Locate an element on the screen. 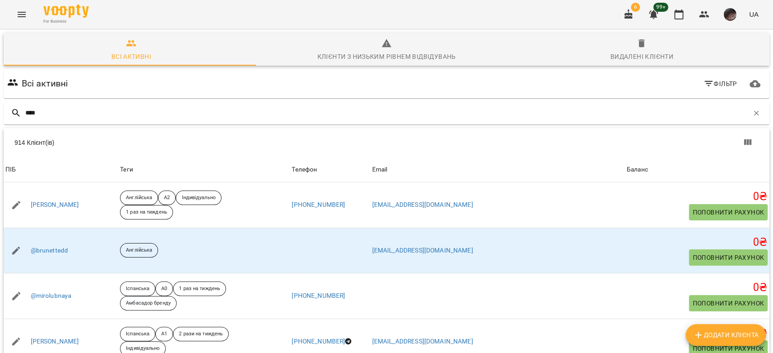 This screenshot has width=773, height=353. p: A1 is located at coordinates (164, 334).